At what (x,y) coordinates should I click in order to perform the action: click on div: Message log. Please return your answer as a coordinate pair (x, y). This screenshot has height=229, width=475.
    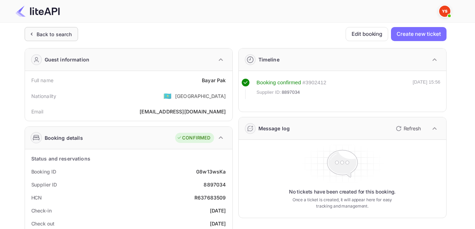
    Looking at the image, I should click on (274, 128).